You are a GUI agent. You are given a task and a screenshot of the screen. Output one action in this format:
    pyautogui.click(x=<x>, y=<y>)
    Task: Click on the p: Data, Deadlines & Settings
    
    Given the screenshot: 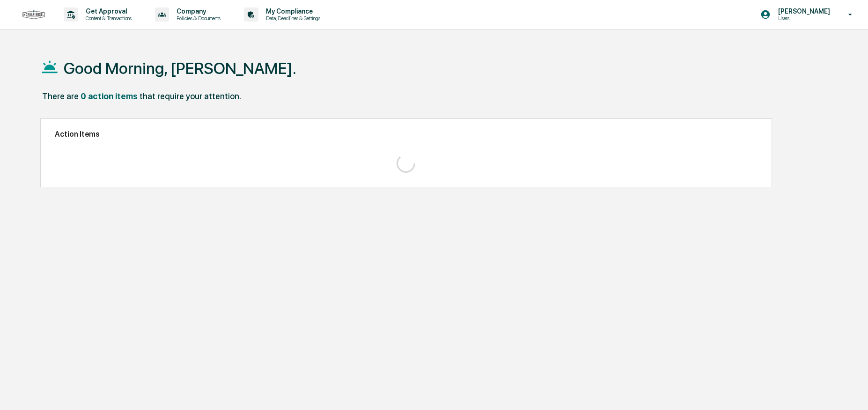 What is the action you would take?
    pyautogui.click(x=292, y=18)
    